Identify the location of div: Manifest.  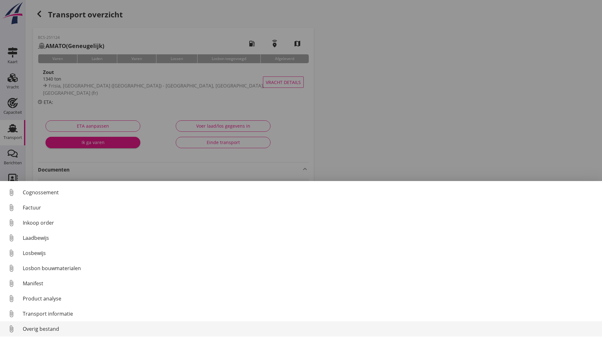
(309, 283).